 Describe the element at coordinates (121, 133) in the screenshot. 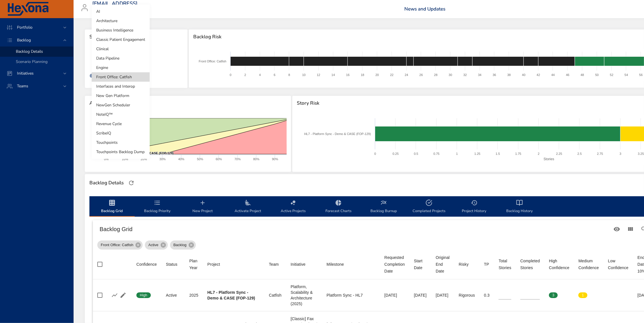

I see `li: ScribeIQ` at that location.